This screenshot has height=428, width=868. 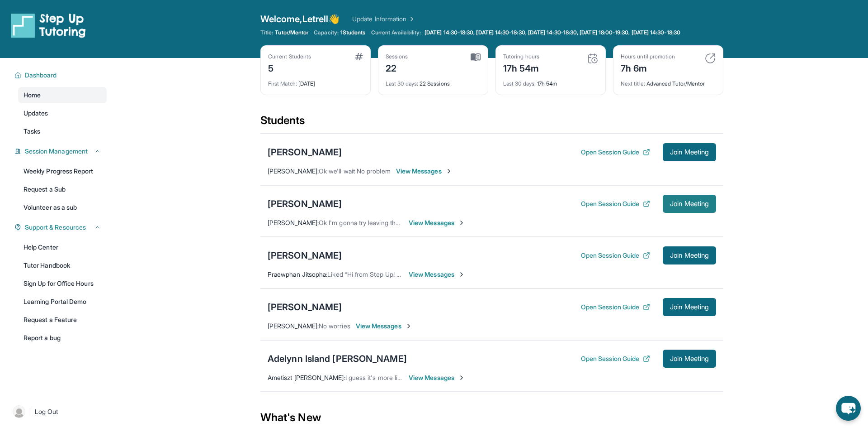 What do you see at coordinates (521, 377) in the screenshot?
I see `span: I guess it's more like what works better for you but I guess anytime after 4:15. I can pick her u...` at bounding box center [521, 377].